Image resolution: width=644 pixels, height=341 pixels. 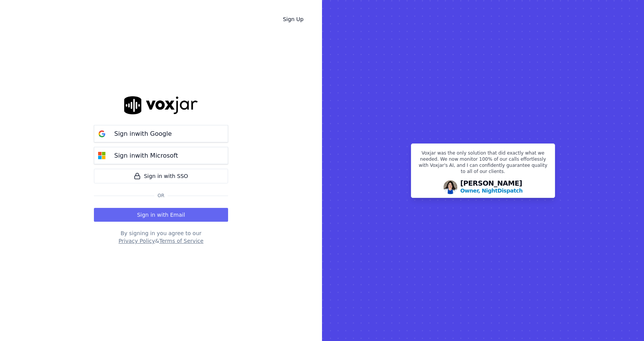 I want to click on button: Sign inwith Microsoft, so click(x=161, y=155).